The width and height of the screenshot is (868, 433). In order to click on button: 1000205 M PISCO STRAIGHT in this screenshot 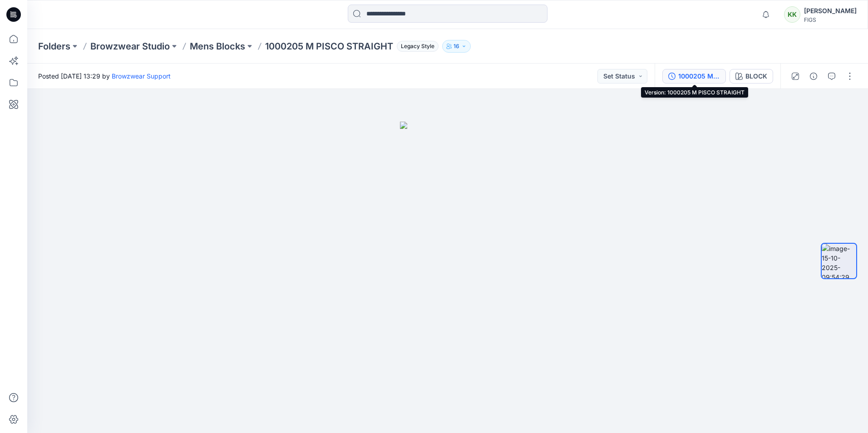, I will do `click(694, 76)`.